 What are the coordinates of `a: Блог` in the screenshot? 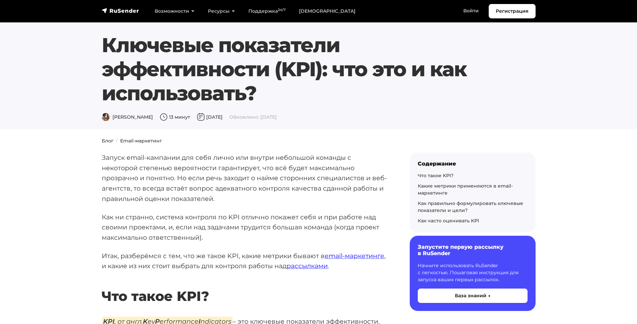 It's located at (107, 141).